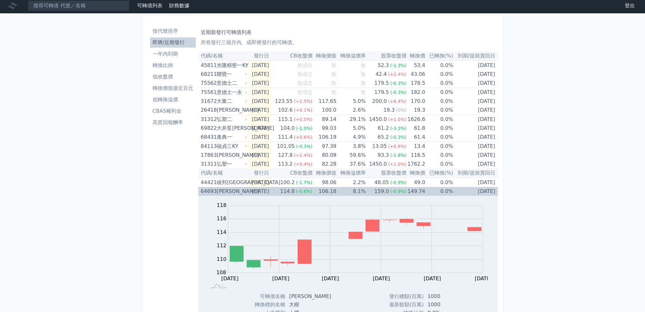 This screenshot has width=645, height=312. Describe the element at coordinates (630, 6) in the screenshot. I see `a: 登出` at that location.